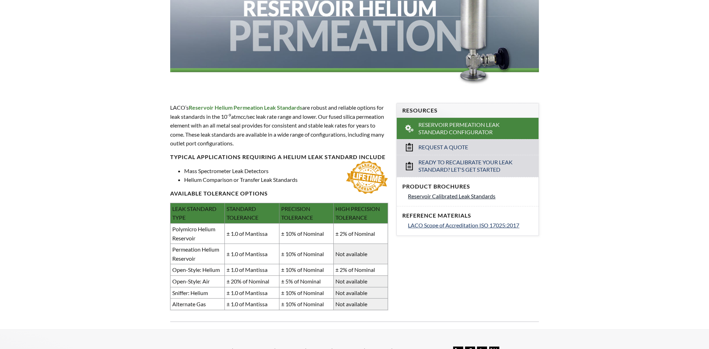 The height and width of the screenshot is (349, 709). Describe the element at coordinates (467, 186) in the screenshot. I see `h4: Product Brochures` at that location.